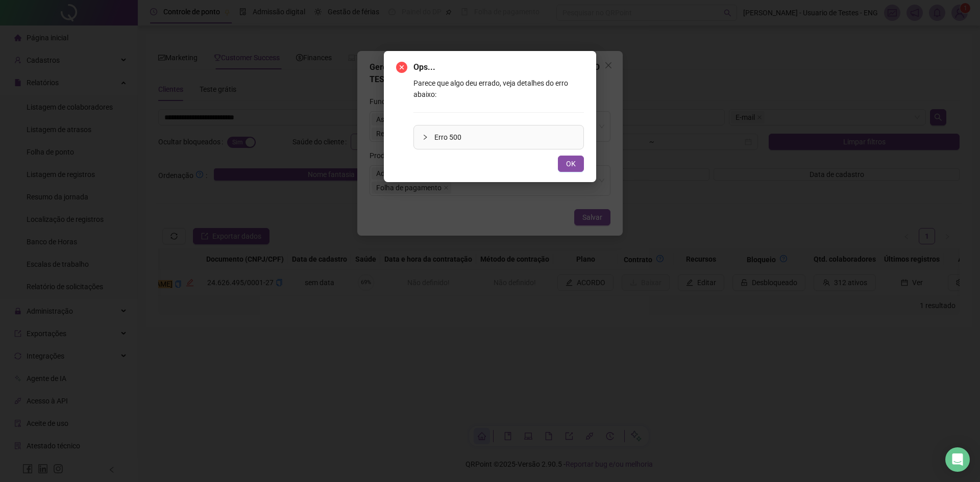 This screenshot has width=980, height=482. What do you see at coordinates (571, 163) in the screenshot?
I see `button: OK` at bounding box center [571, 163].